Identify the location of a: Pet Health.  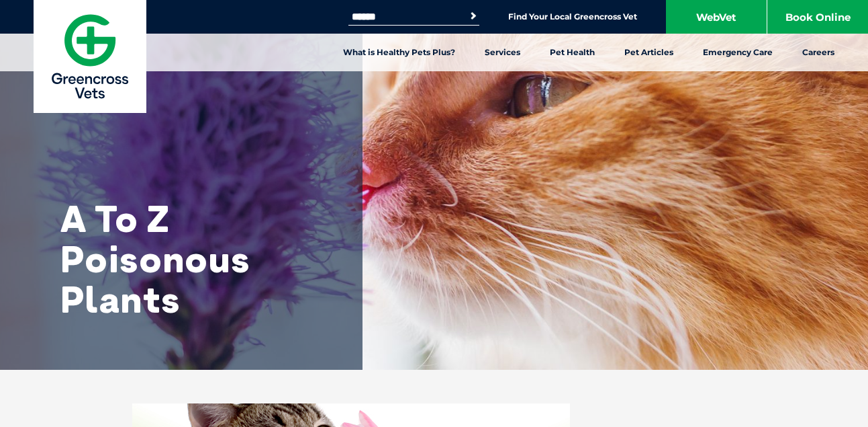
(572, 53).